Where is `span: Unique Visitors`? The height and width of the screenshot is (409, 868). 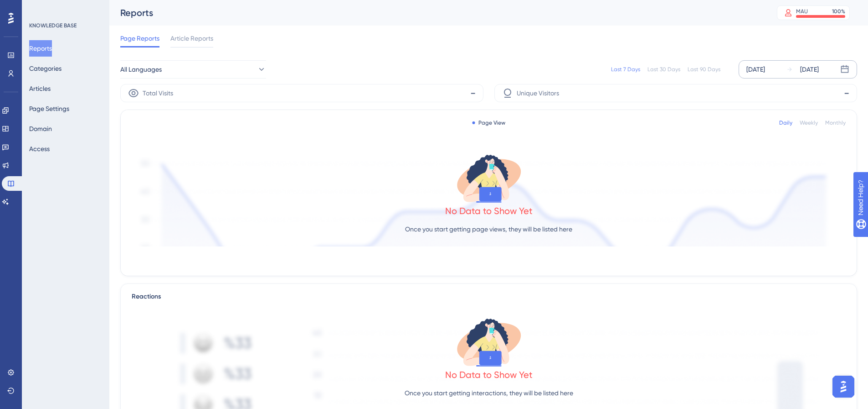 span: Unique Visitors is located at coordinates (538, 93).